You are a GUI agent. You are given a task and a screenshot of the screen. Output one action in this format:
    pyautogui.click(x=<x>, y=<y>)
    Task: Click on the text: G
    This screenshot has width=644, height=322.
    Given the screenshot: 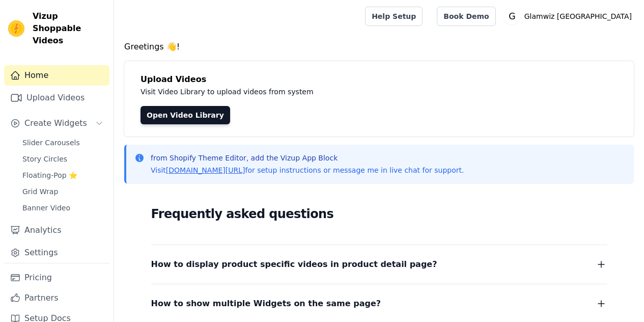 What is the action you would take?
    pyautogui.click(x=512, y=16)
    